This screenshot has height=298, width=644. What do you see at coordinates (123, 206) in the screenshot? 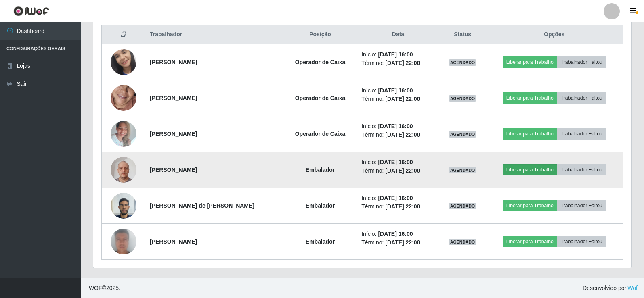
I see `img: 1736956846445.jpeg` at bounding box center [123, 206].